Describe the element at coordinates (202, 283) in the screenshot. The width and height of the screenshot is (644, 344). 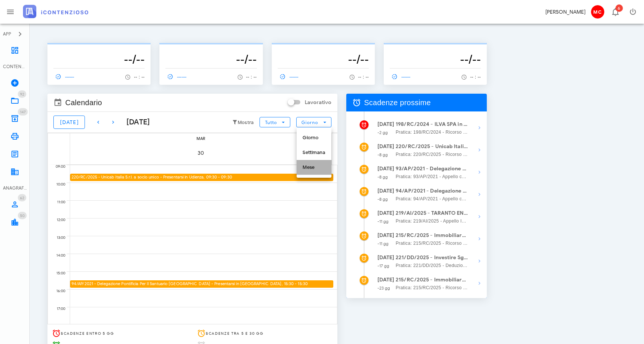
I see `span: , 15:30 - 15:30` at that location.